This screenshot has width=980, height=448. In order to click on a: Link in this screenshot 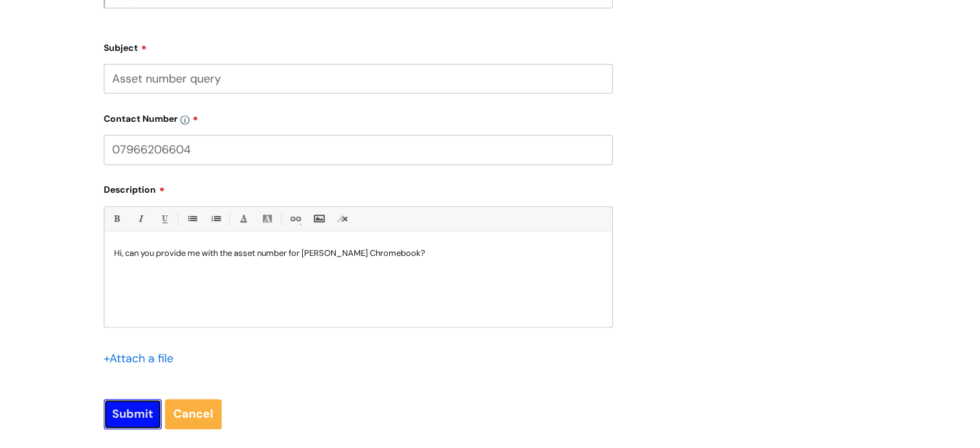, I will do `click(295, 219)`.